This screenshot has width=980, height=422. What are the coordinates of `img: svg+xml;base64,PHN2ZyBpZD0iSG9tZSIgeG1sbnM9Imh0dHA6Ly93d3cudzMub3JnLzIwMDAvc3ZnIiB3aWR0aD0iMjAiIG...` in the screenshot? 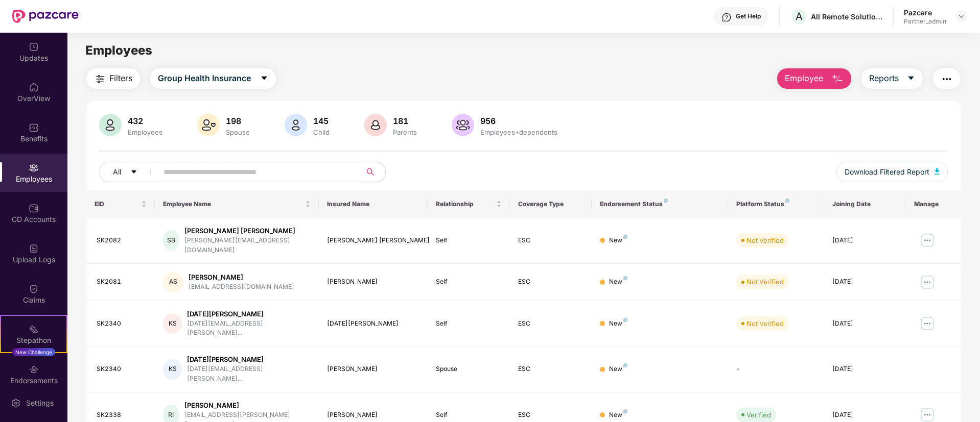 It's located at (34, 87).